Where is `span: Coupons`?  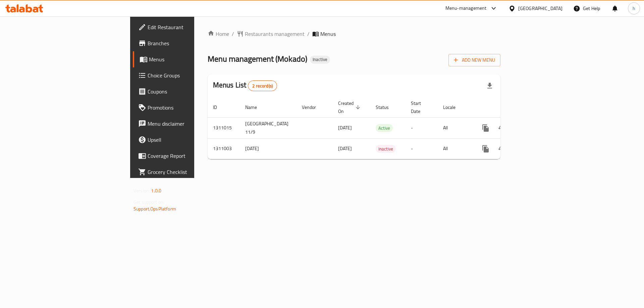
span: Coupons is located at coordinates (190, 91).